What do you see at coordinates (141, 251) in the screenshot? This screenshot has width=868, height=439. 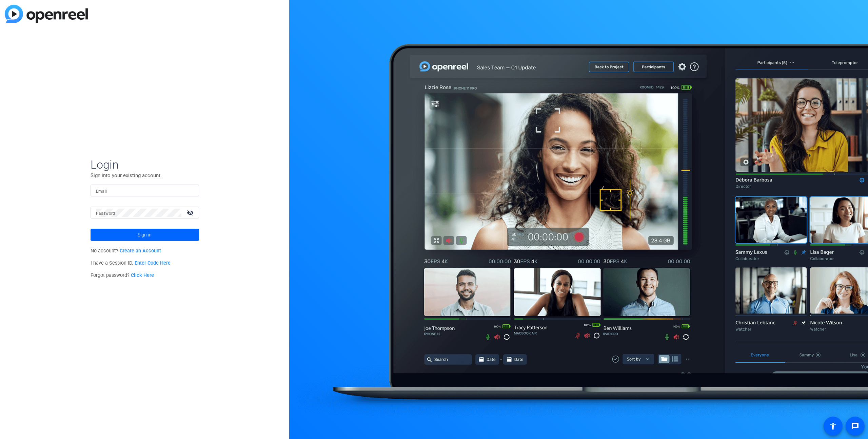 I see `a: Create an Account` at bounding box center [141, 251].